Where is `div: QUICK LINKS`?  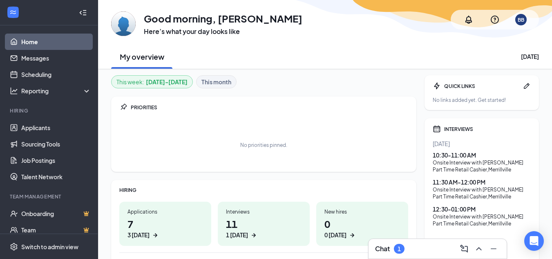 div: QUICK LINKS is located at coordinates (482, 86).